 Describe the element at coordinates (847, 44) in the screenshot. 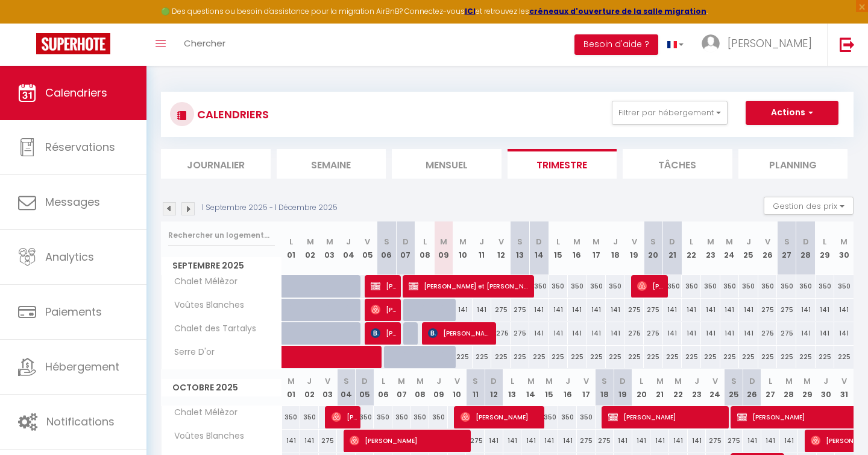

I see `img: logout` at that location.